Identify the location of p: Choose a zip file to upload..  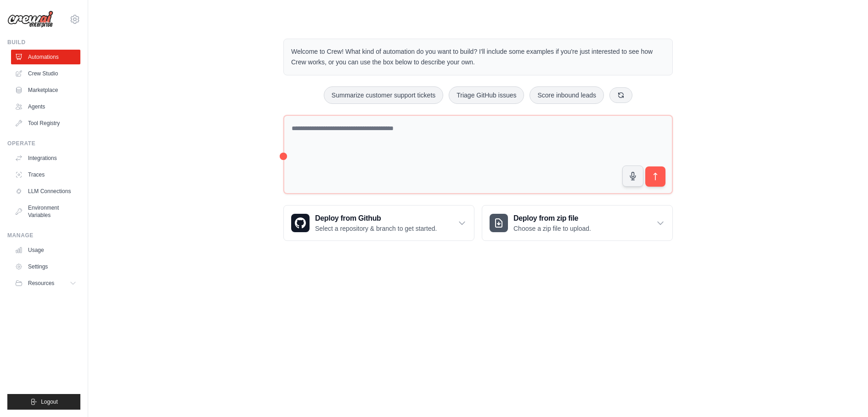
(552, 229).